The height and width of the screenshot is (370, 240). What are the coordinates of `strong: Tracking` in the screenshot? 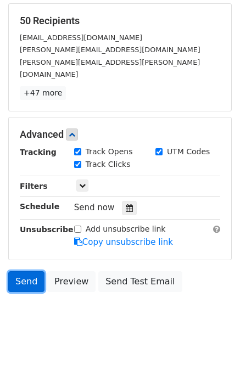 It's located at (38, 152).